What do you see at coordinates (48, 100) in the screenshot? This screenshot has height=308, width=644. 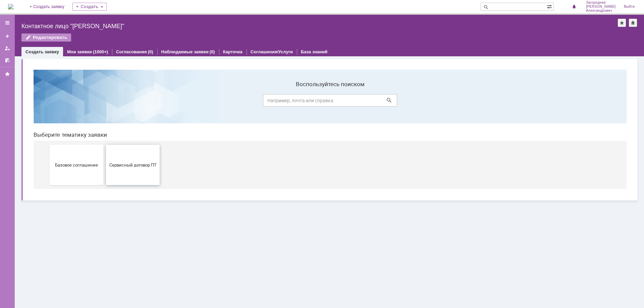 I see `button: Базовое соглашение` at bounding box center [48, 100].